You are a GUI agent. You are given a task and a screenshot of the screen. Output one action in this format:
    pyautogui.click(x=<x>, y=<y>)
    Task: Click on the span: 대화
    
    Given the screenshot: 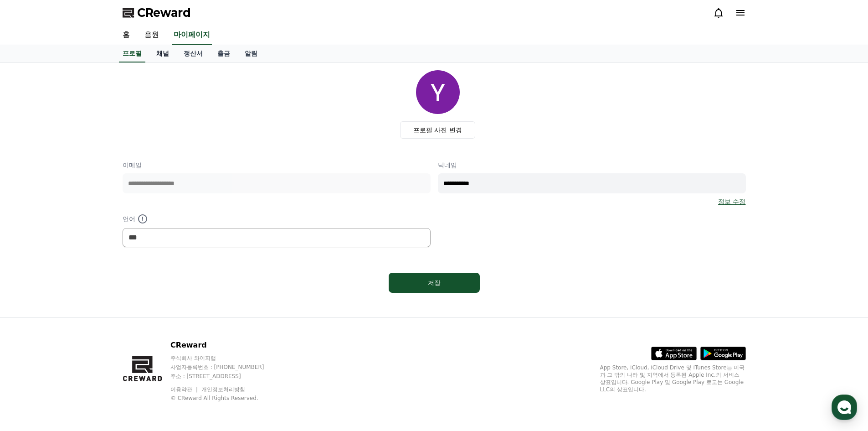 What is the action you would take?
    pyautogui.click(x=89, y=307)
    